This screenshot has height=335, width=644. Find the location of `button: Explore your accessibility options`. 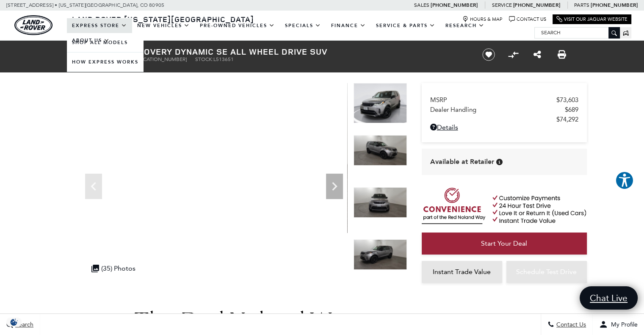

button: Explore your accessibility options is located at coordinates (624, 180).